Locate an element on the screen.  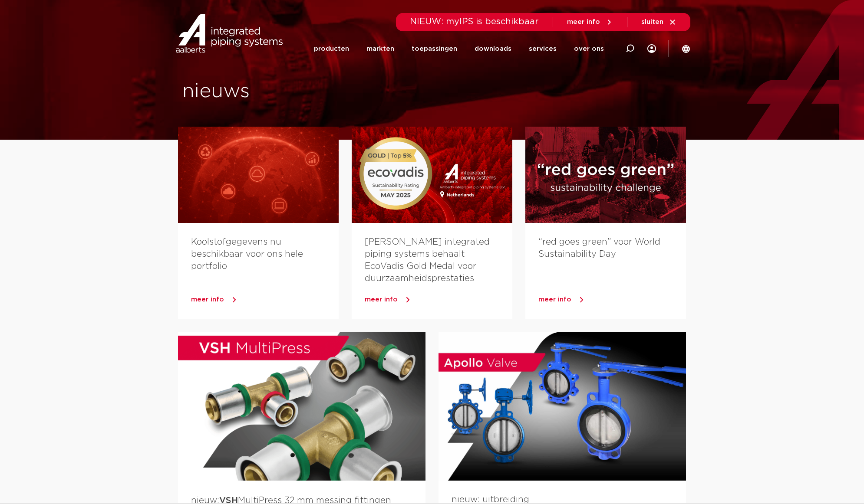
a: downloads is located at coordinates (493, 48).